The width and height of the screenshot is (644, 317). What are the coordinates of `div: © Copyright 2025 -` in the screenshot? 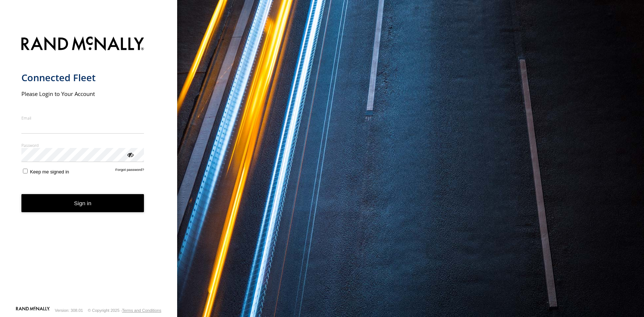 It's located at (124, 310).